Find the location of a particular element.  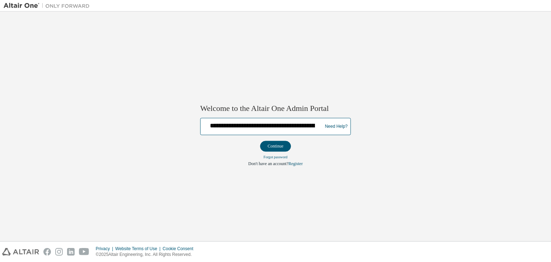

img: youtube.svg is located at coordinates (84, 252).